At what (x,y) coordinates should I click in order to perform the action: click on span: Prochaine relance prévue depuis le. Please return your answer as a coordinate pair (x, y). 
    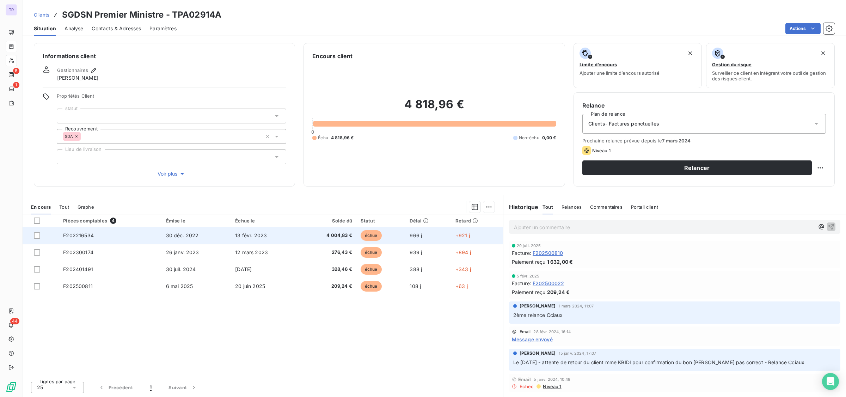
    Looking at the image, I should click on (704, 141).